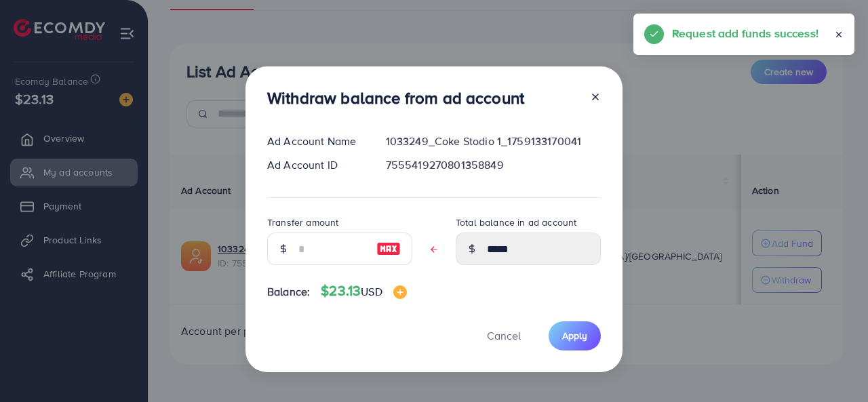  Describe the element at coordinates (288, 292) in the screenshot. I see `span: Balance:` at that location.